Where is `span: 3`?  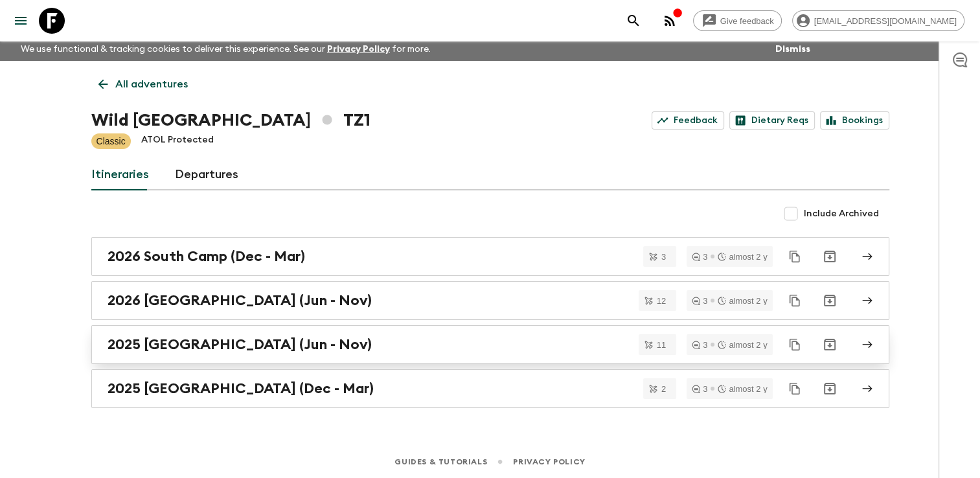
span: 3 is located at coordinates (663, 257).